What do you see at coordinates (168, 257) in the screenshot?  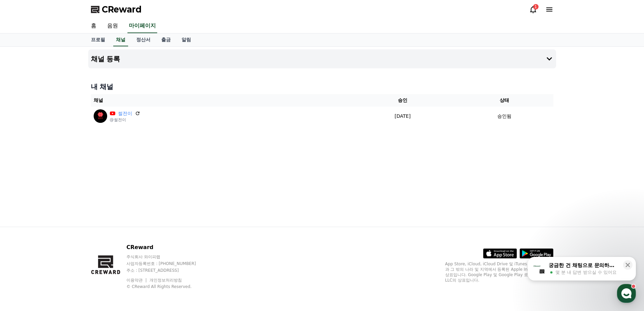 I see `p: 주식회사 와이피랩` at bounding box center [168, 257].